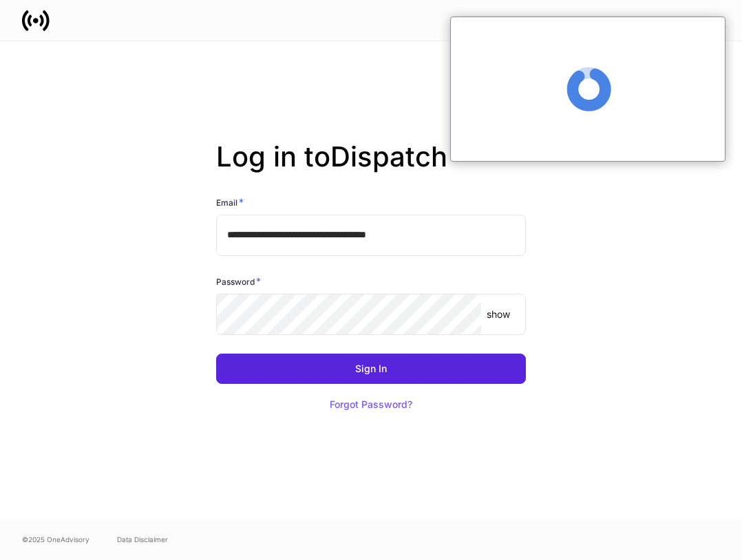  Describe the element at coordinates (371, 168) in the screenshot. I see `h2: Log in to Dispatch` at that location.